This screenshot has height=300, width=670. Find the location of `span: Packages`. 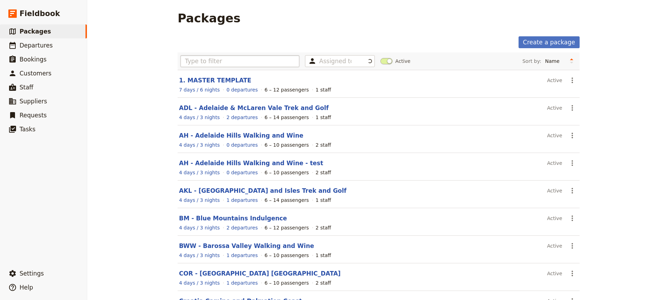

span: Packages is located at coordinates (35, 31).